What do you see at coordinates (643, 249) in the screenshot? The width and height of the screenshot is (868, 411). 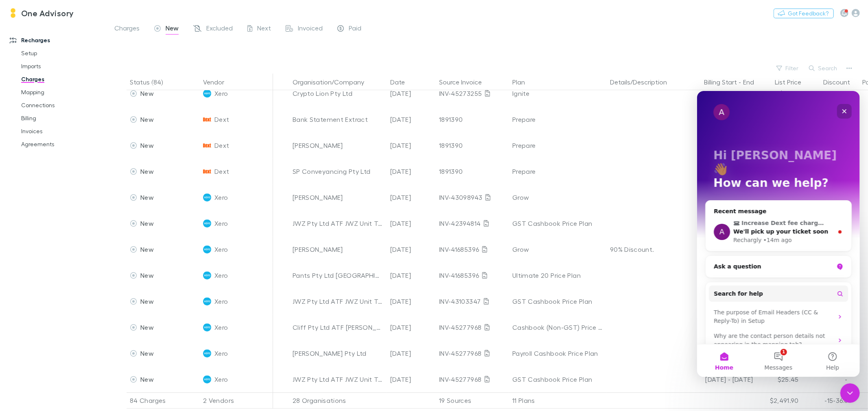 I see `div: 90% Discount.` at bounding box center [643, 249].